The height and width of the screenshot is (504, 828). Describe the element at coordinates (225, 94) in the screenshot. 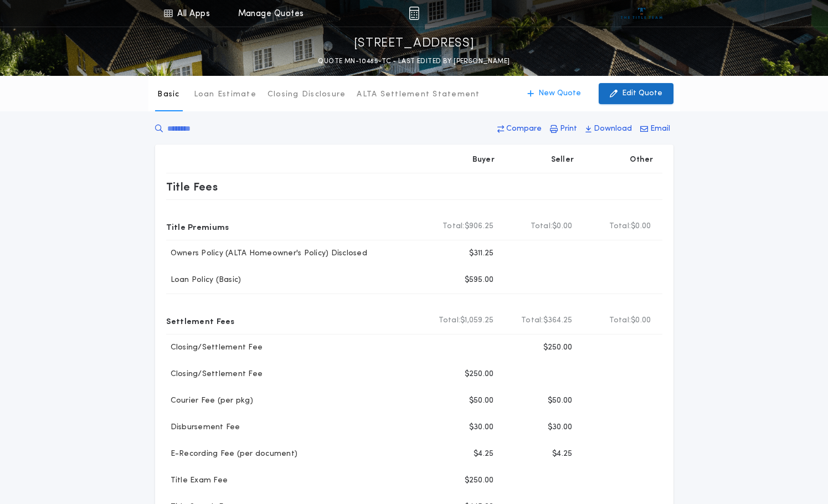

I see `p: Loan Estimate` at that location.